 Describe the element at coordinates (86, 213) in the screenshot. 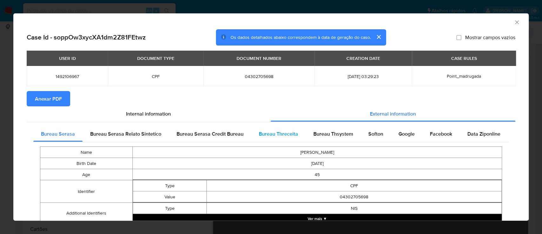

I see `td: Additional Identifiers` at that location.